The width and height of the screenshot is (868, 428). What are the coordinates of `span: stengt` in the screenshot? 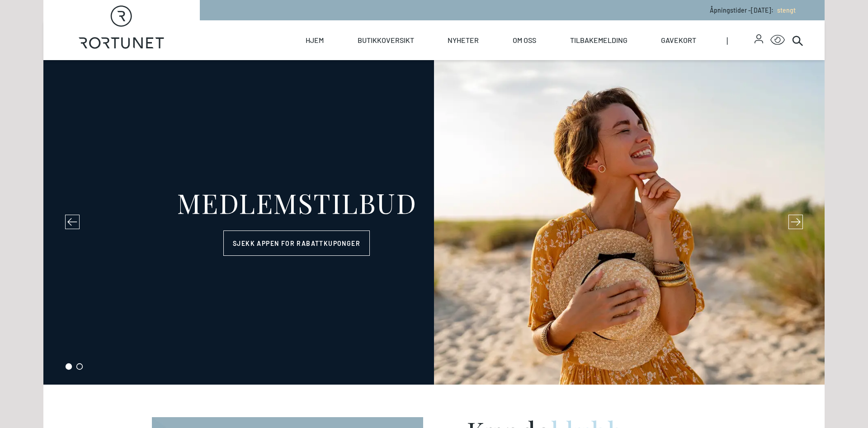 It's located at (786, 10).